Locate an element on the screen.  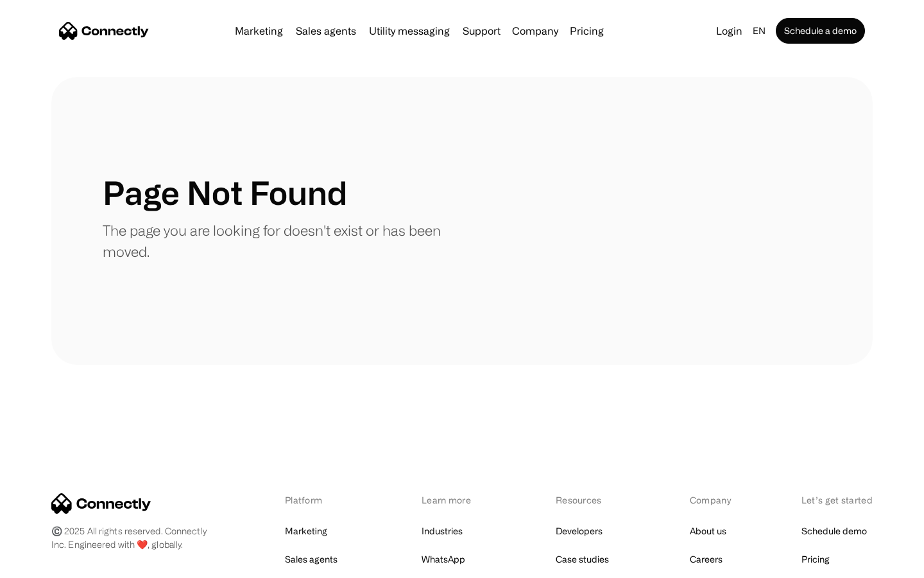
h1: Page Not Found is located at coordinates (225, 193).